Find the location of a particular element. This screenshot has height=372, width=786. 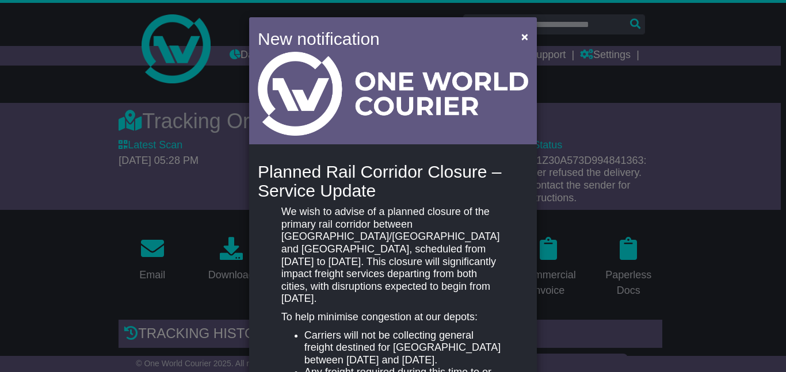

img: Light is located at coordinates (393, 94).